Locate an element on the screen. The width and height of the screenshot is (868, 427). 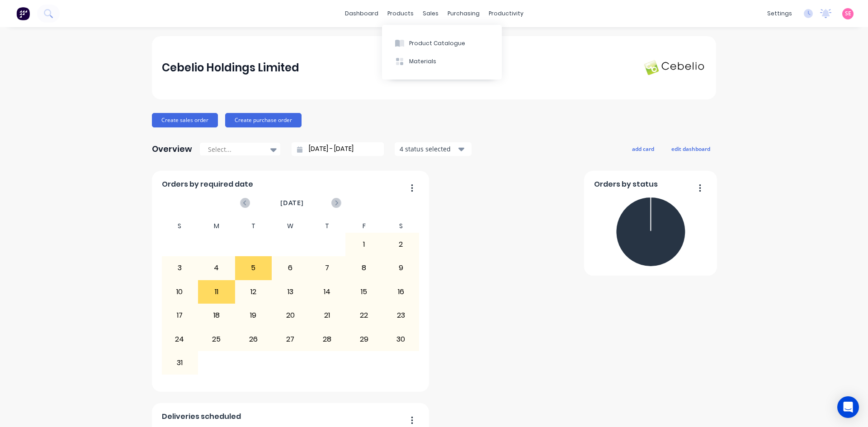
button: 4 status selected is located at coordinates (433, 149).